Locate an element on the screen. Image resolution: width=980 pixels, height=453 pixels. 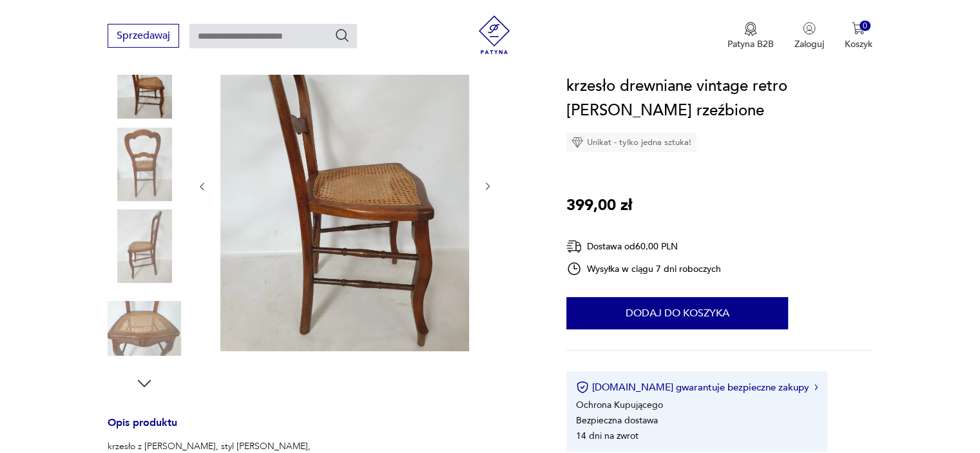
img: Ikona certyfikatu is located at coordinates (582, 388).